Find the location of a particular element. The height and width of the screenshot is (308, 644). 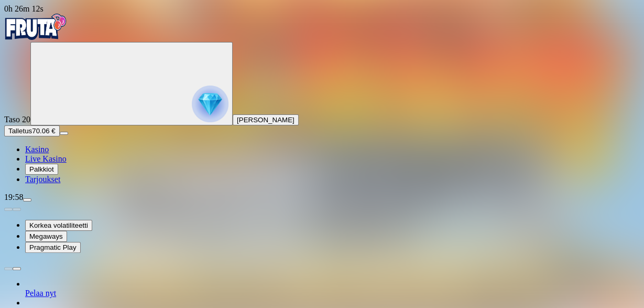

span: Tarjoukset is located at coordinates (42, 179).